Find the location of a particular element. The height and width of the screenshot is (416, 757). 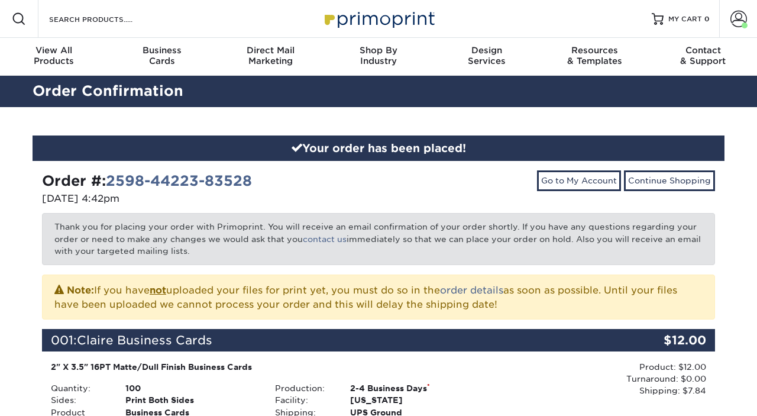

div: Product: $12.00 Turnaround: $0.00 Shipping: $7.84 is located at coordinates (598, 378).